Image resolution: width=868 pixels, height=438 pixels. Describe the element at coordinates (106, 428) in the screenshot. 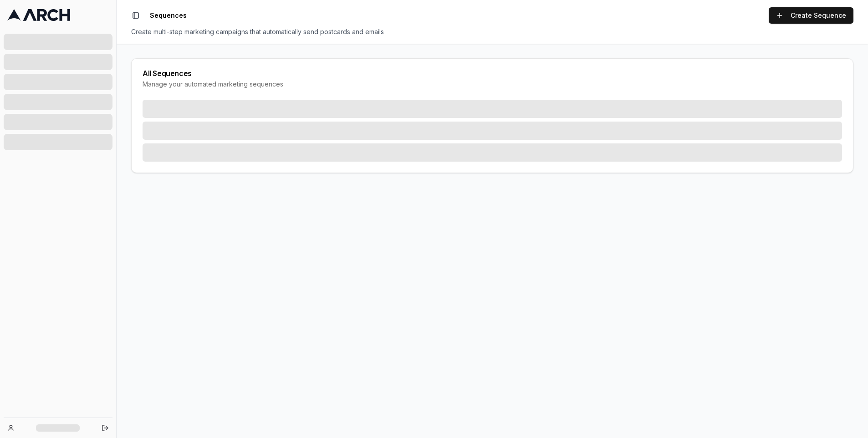

I see `button: Log out` at that location.